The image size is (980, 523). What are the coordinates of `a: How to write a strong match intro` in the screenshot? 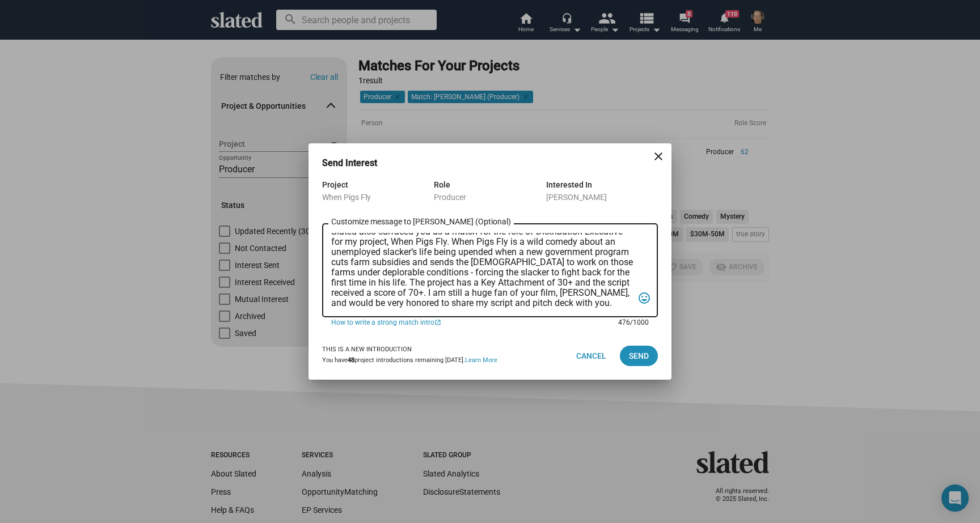 It's located at (470, 322).